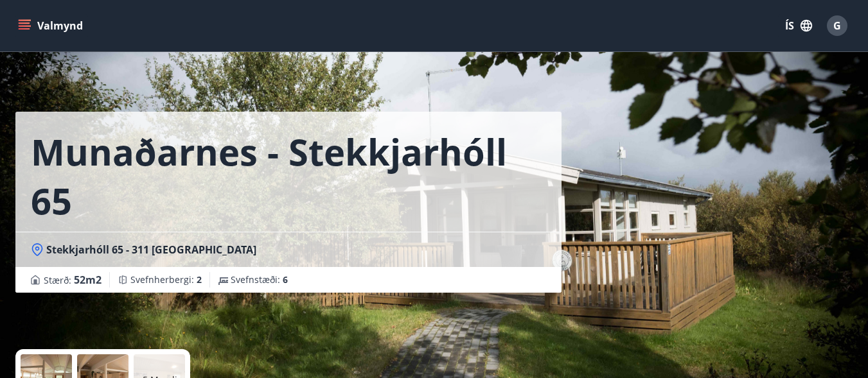 The image size is (868, 378). What do you see at coordinates (166, 280) in the screenshot?
I see `span: Svefnherbergi :` at bounding box center [166, 280].